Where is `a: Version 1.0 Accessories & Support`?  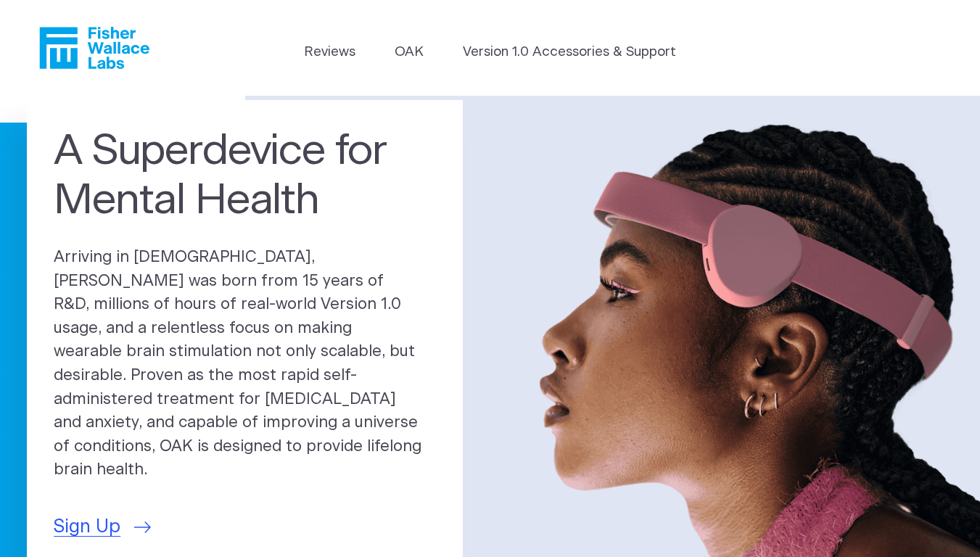
a: Version 1.0 Accessories & Support is located at coordinates (569, 53).